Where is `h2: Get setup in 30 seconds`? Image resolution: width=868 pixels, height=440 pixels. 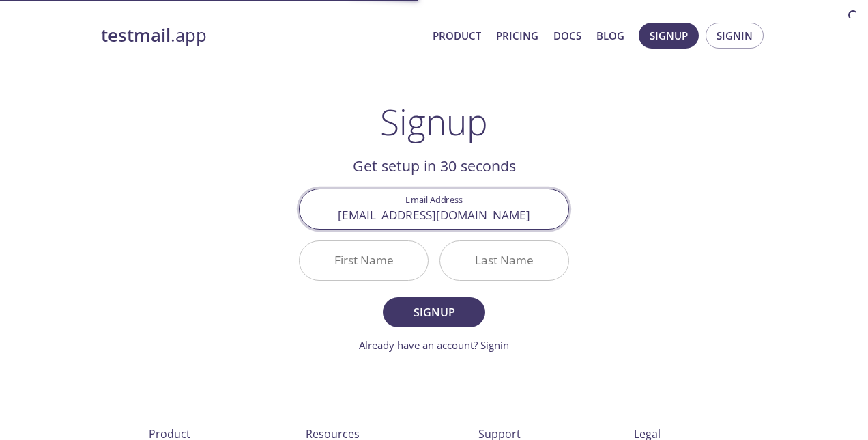 h2: Get setup in 30 seconds is located at coordinates (434, 166).